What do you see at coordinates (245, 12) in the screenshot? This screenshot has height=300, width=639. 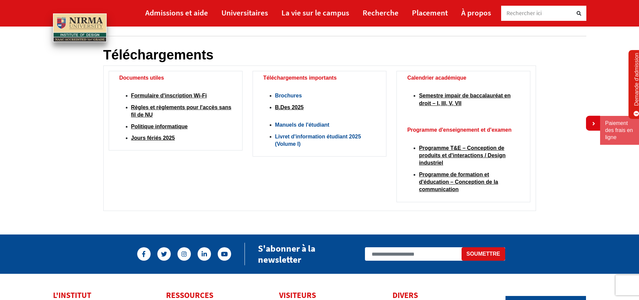 I see `font: Universitaires` at bounding box center [245, 12].